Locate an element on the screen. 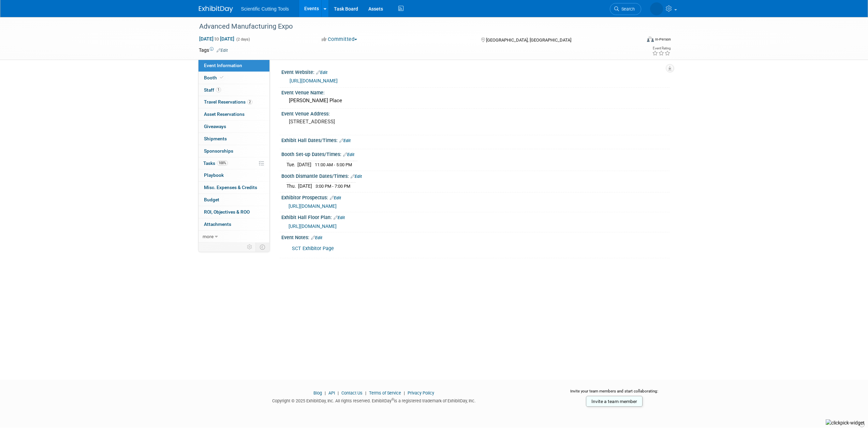 The image size is (868, 433). a: Invite a team member is located at coordinates (615, 402).